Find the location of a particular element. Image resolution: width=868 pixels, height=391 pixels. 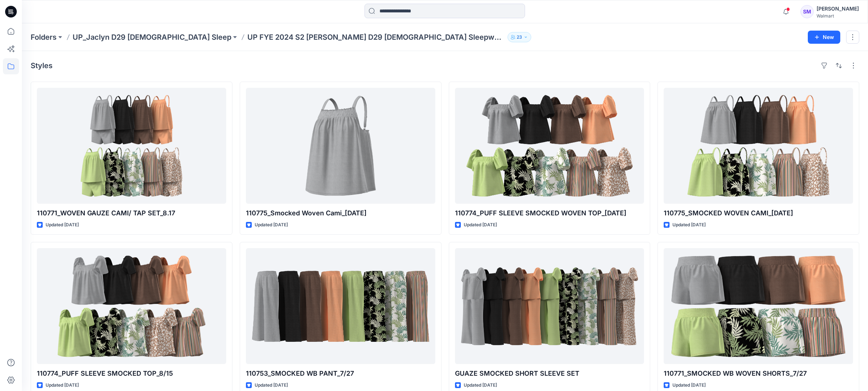

p: 110774_PUFF SLEEVE SMOCKED TOP_8/15 is located at coordinates (131, 374).